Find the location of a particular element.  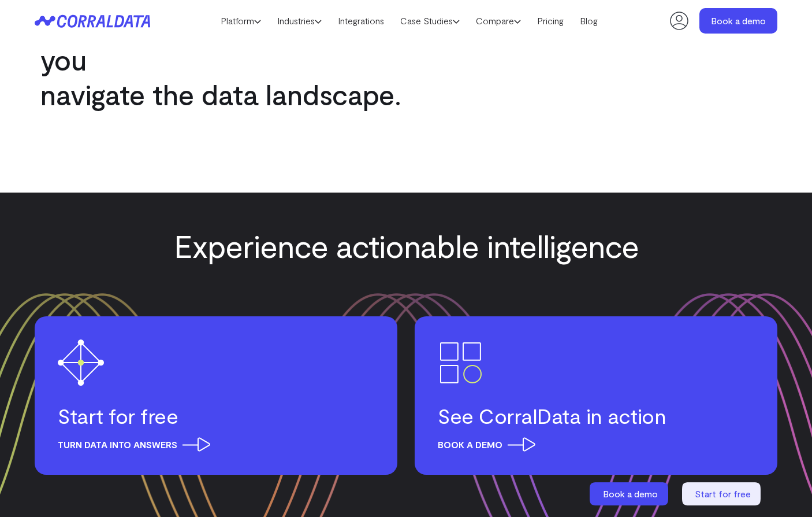

span: Turn data into answers is located at coordinates (134, 444).